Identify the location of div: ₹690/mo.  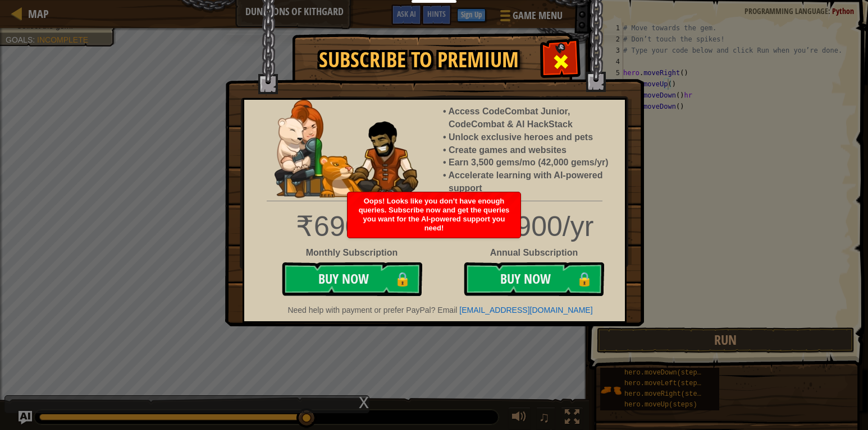
(352, 227).